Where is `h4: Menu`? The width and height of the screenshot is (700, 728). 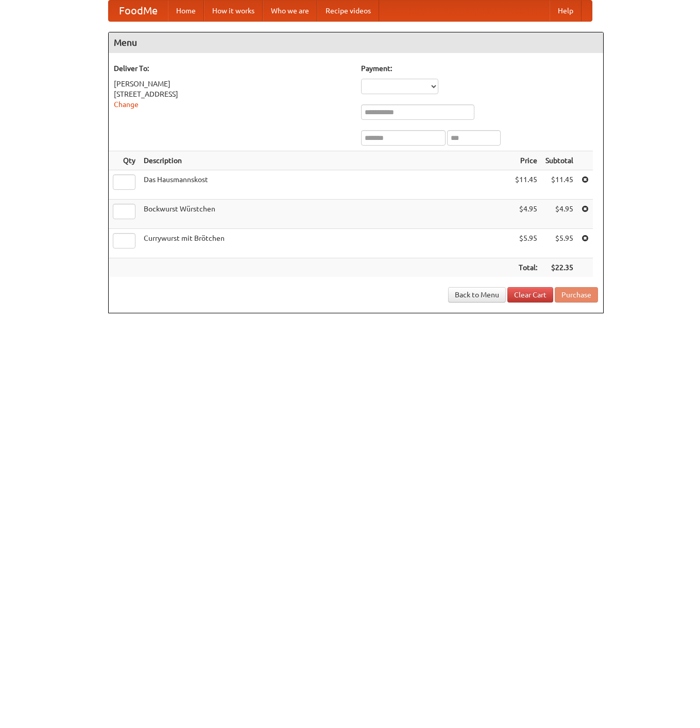 h4: Menu is located at coordinates (355, 43).